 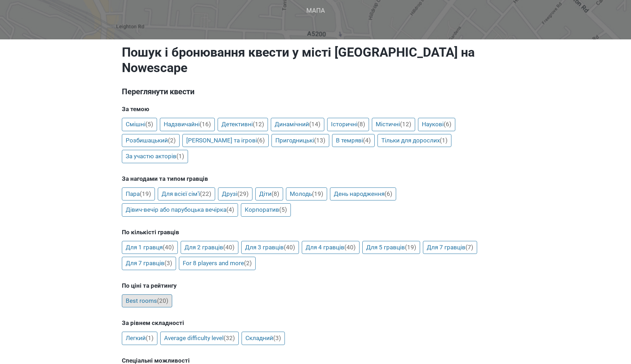 What do you see at coordinates (266, 210) in the screenshot?
I see `a: Корпоратив(5)` at bounding box center [266, 210].